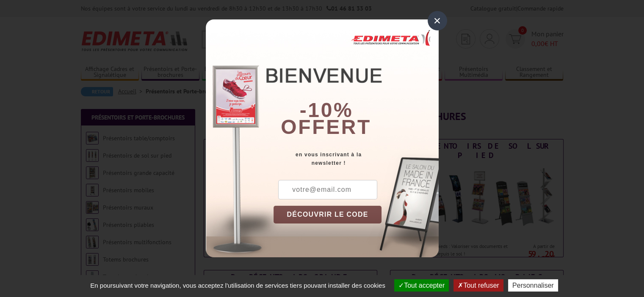 This screenshot has width=644, height=297. Describe the element at coordinates (533, 285) in the screenshot. I see `button: Personnaliser (fenêtre modale)` at that location.